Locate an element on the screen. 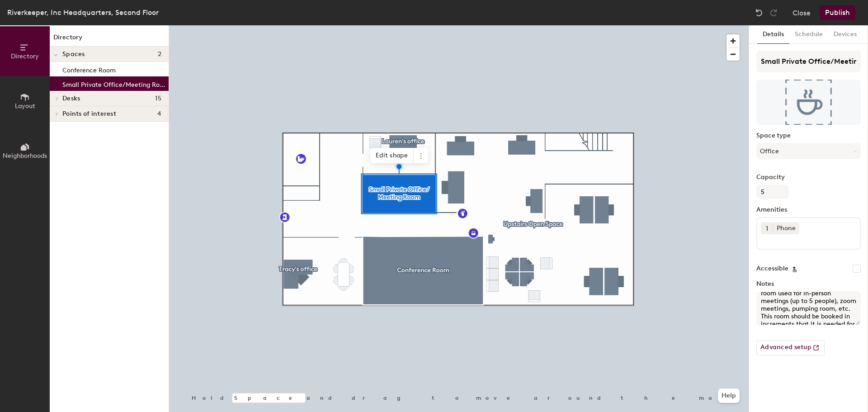 This screenshot has height=412, width=868. button: 1 is located at coordinates (767, 228).